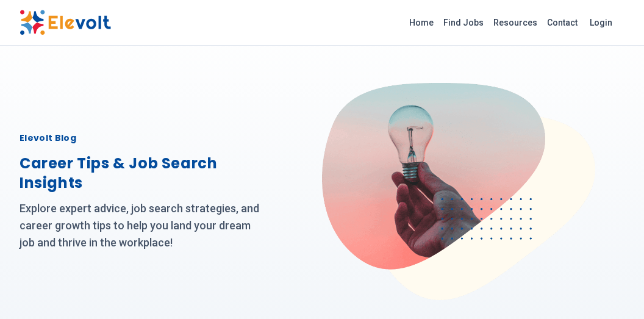  I want to click on p: Explore expert advice, job search strategies, and career growth tips to help you land your dream ..., so click(141, 226).